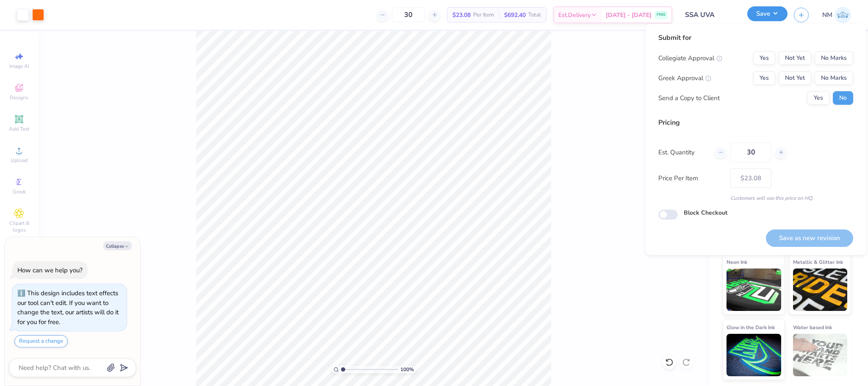 This screenshot has height=386, width=868. Describe the element at coordinates (820, 290) in the screenshot. I see `img: Metallic & Glitter Ink` at that location.